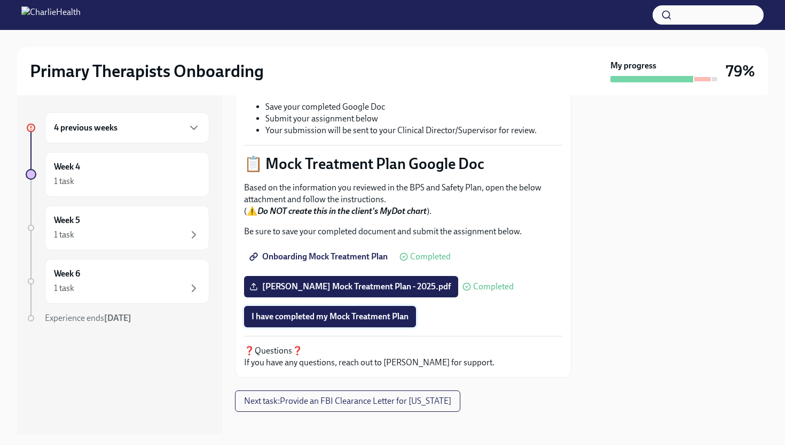 The height and width of the screenshot is (445, 785). What do you see at coordinates (67, 220) in the screenshot?
I see `h6: Week 5` at bounding box center [67, 220].